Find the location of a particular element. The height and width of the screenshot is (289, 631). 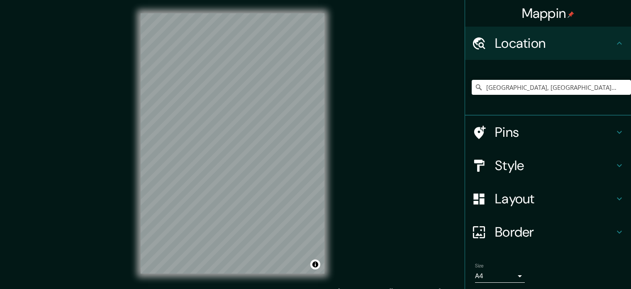

img: pin-icon.png is located at coordinates (571, 15).